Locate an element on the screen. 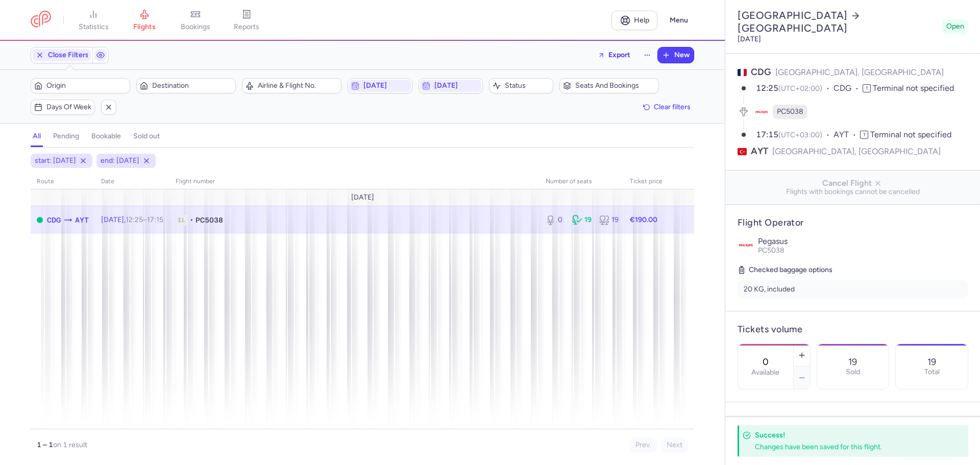 This screenshot has height=465, width=980. span: Destination is located at coordinates (192, 86).